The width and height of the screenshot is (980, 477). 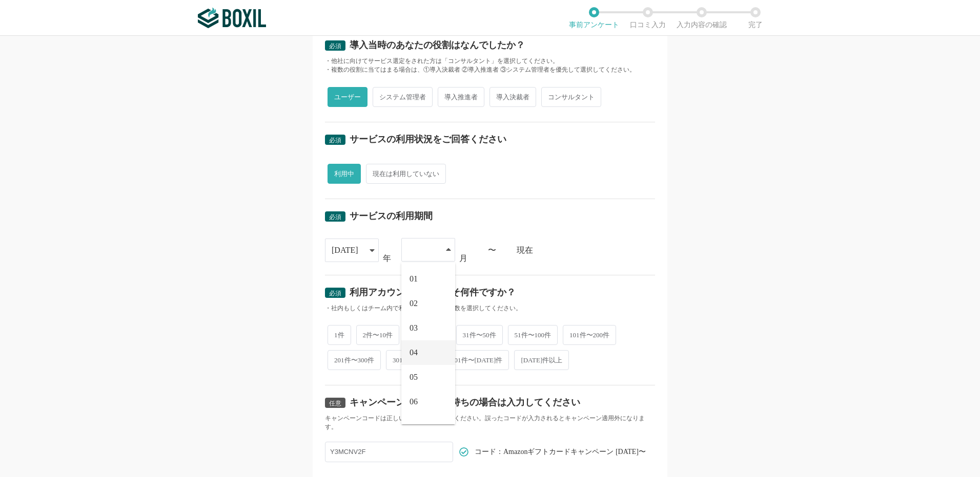 What do you see at coordinates (571, 97) in the screenshot?
I see `span: コンサルタント` at bounding box center [571, 97].